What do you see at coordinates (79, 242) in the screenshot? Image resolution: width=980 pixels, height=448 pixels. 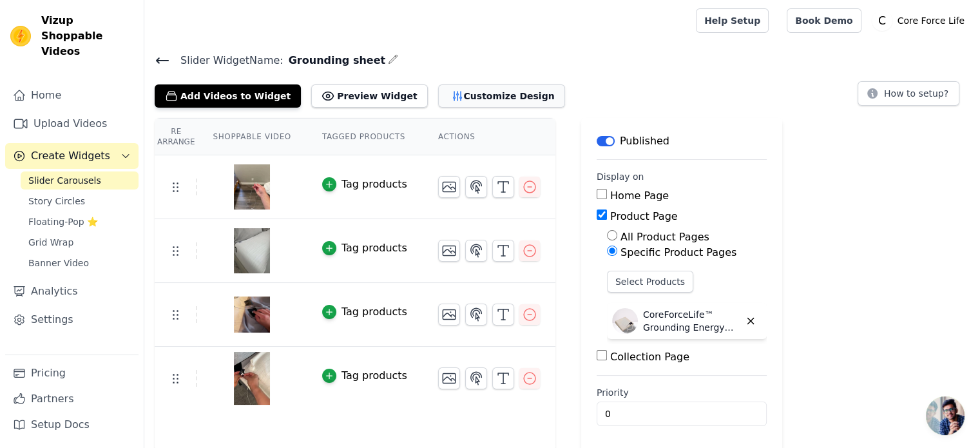 I see `a: Grid Wrap` at bounding box center [79, 242].